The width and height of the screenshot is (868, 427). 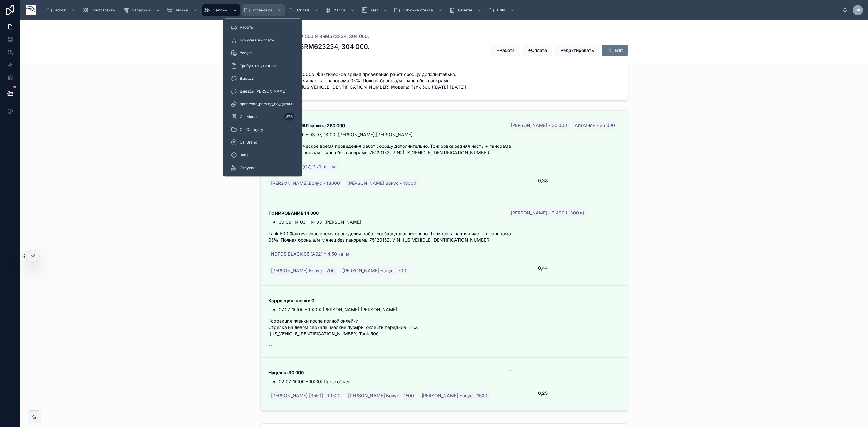 What do you see at coordinates (579, 268) in the screenshot?
I see `span: 0,44` at bounding box center [579, 268].